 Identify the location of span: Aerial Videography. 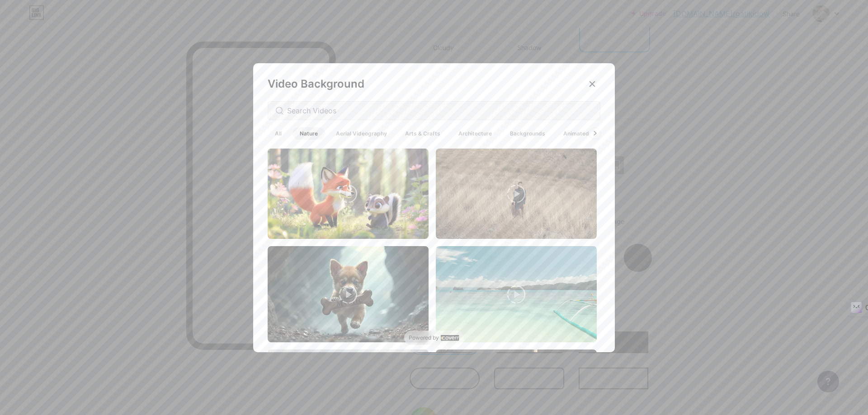
(361, 133).